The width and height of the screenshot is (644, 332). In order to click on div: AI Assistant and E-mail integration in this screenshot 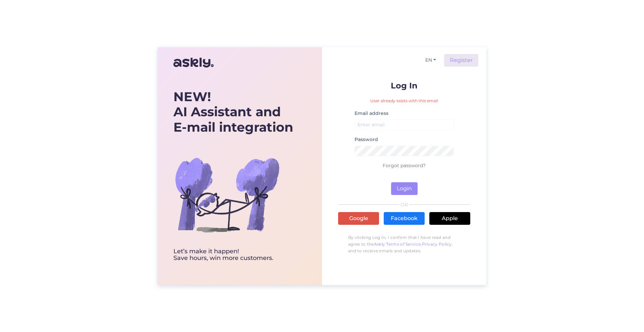, I will do `click(233, 112)`.